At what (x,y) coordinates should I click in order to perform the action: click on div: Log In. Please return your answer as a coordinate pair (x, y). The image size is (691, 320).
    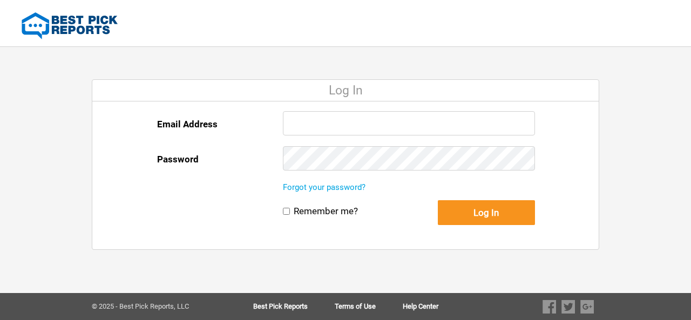
    Looking at the image, I should click on (346, 91).